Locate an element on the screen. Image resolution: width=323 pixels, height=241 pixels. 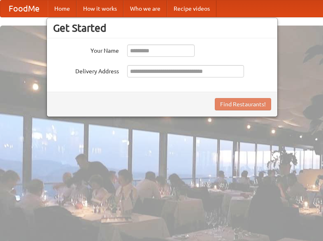
a: How it works is located at coordinates (100, 9).